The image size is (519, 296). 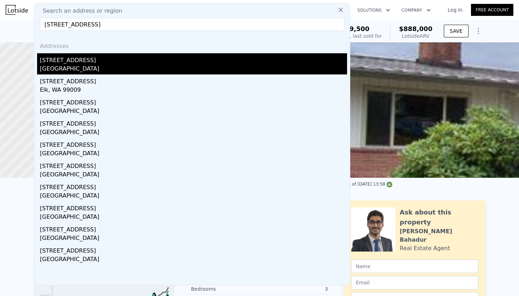 I want to click on div: LISTING & SALE HISTORY, so click(x=104, y=207).